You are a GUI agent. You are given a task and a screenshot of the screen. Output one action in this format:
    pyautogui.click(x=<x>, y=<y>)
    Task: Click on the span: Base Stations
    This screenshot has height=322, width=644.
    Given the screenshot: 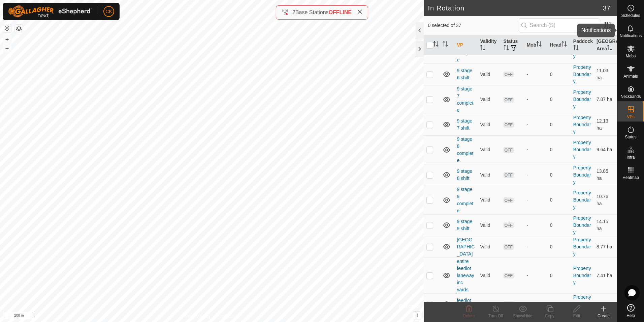 What is the action you would take?
    pyautogui.click(x=312, y=12)
    